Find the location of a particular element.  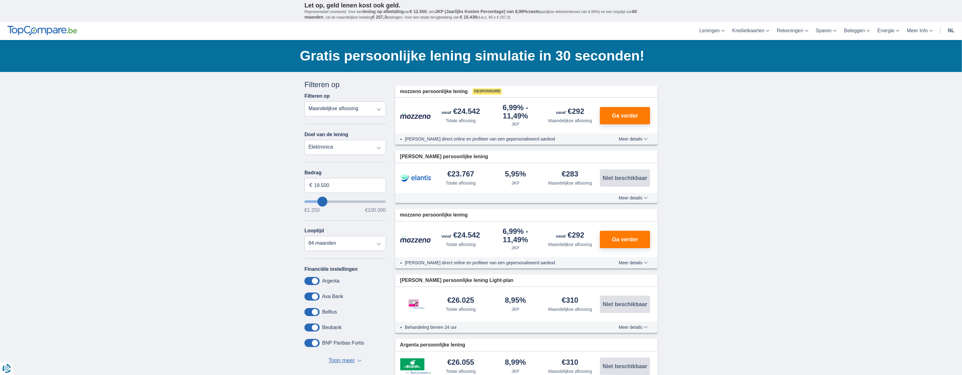

a: nl is located at coordinates (951, 31).